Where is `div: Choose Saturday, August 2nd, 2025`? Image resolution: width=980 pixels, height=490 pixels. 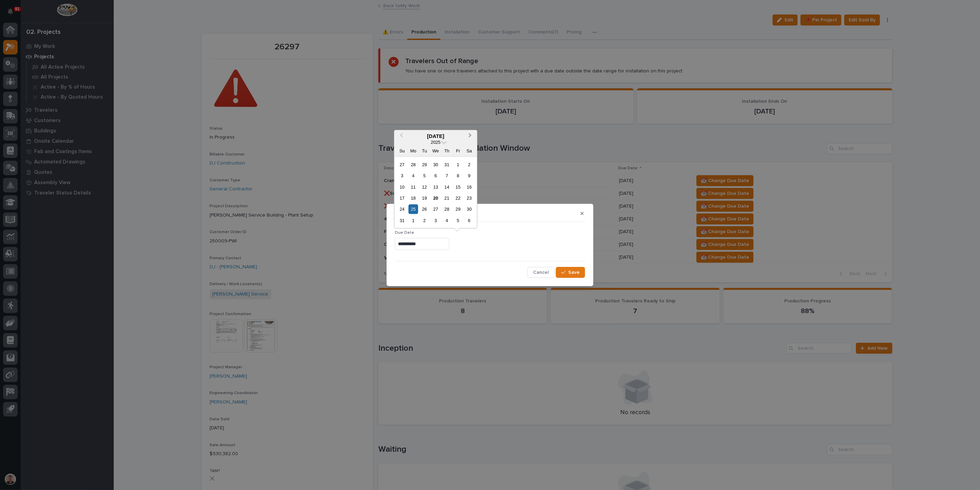
div: Choose Saturday, August 2nd, 2025 is located at coordinates (469, 164).